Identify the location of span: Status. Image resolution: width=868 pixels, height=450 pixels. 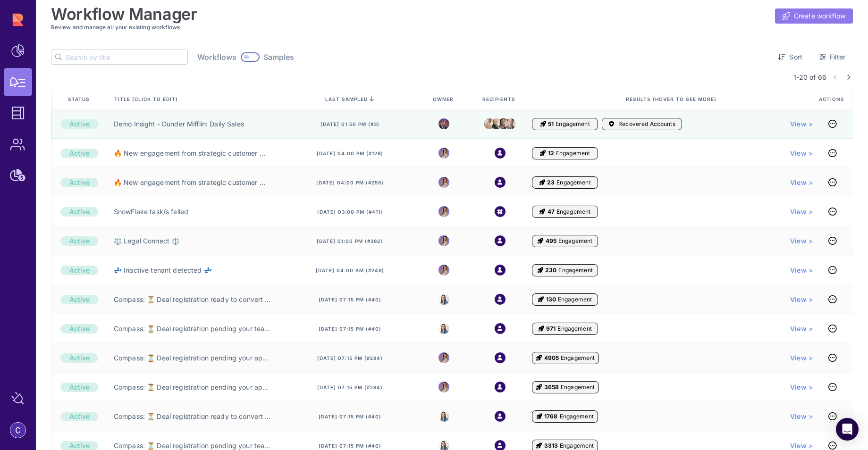
(79, 99).